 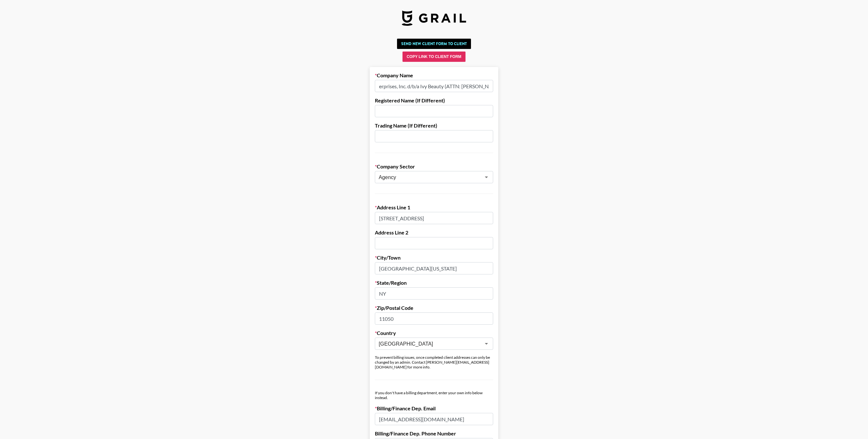 What do you see at coordinates (434, 308) in the screenshot?
I see `label: Zip/Postal Code` at bounding box center [434, 308].